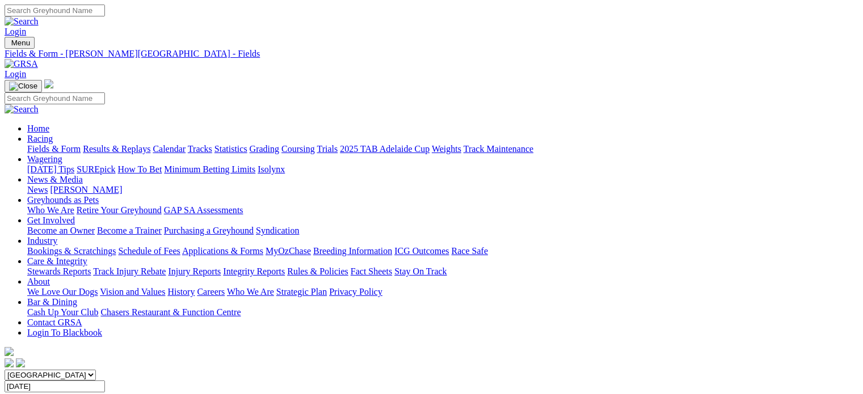  What do you see at coordinates (223, 251) in the screenshot?
I see `a: Applications & Forms` at bounding box center [223, 251].